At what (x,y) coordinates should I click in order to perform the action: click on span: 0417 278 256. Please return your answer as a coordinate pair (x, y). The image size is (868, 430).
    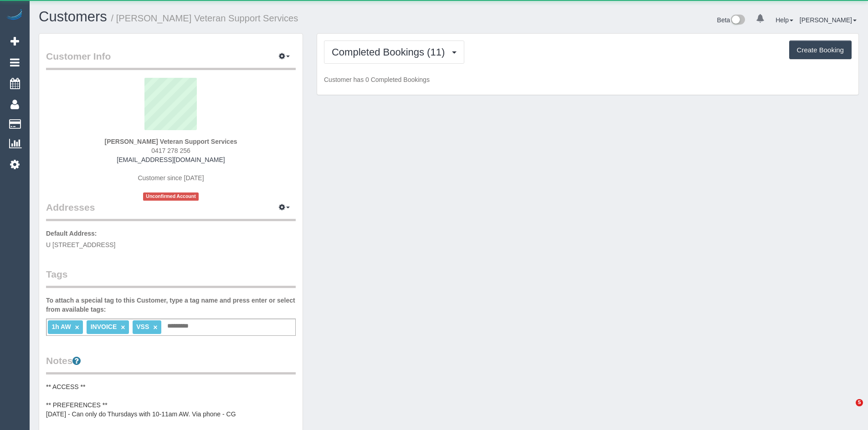
    Looking at the image, I should click on (171, 150).